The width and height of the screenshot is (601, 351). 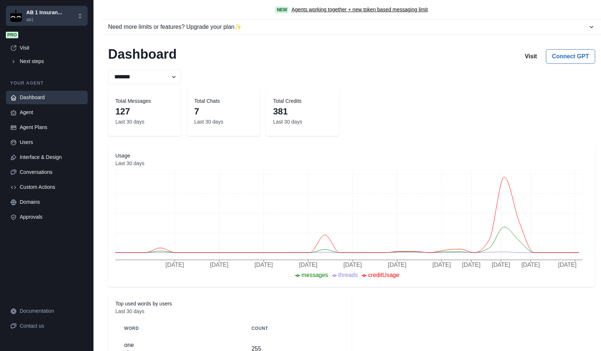 I want to click on span: threads, so click(x=348, y=275).